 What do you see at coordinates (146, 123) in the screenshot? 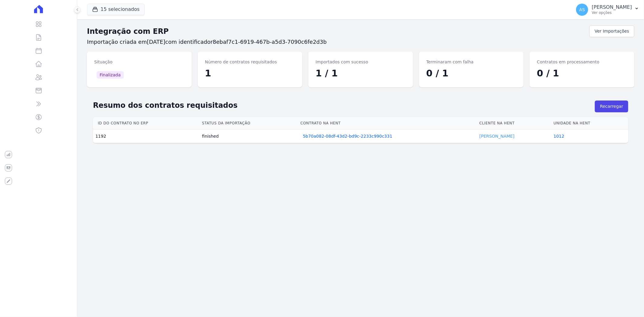
I see `th: Id do contrato no ERP` at bounding box center [146, 123].